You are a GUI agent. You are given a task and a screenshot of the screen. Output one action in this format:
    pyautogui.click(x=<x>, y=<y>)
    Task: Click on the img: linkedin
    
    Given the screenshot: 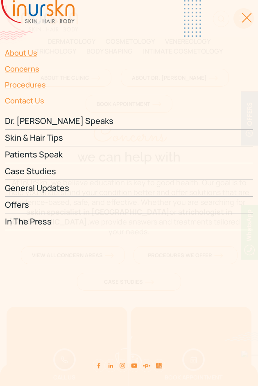 What is the action you would take?
    pyautogui.click(x=110, y=366)
    